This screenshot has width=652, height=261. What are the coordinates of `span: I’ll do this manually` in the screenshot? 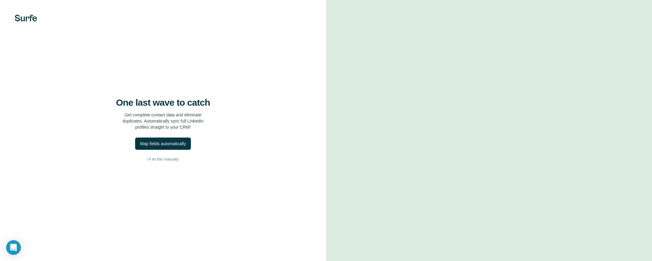 It's located at (163, 159).